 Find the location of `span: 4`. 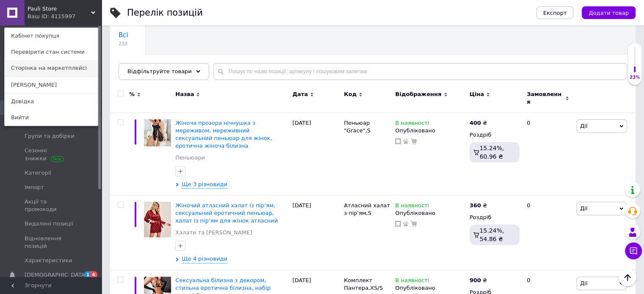

span: 4 is located at coordinates (94, 275).